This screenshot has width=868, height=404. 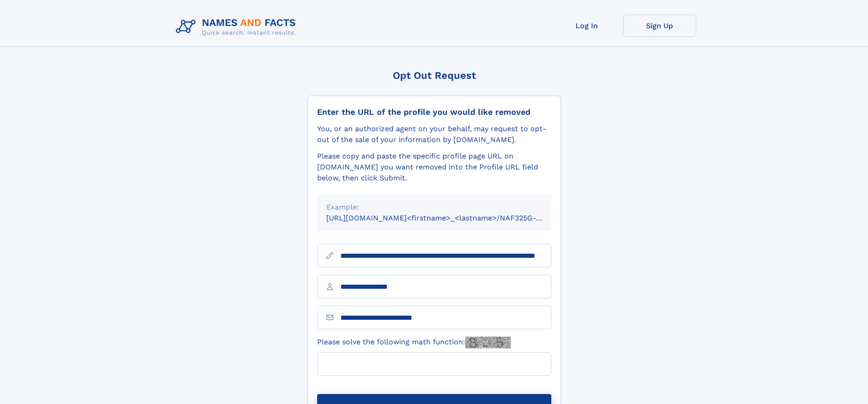 What do you see at coordinates (238, 27) in the screenshot?
I see `img: Logo Names and Facts` at bounding box center [238, 27].